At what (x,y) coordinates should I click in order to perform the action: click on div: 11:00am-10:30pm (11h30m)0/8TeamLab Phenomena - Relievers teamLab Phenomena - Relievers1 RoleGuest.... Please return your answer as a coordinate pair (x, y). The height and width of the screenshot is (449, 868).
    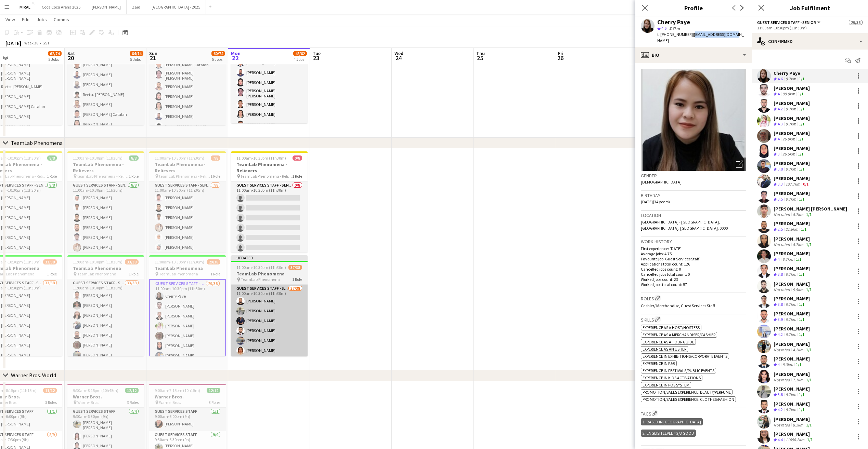
    Looking at the image, I should click on (269, 202).